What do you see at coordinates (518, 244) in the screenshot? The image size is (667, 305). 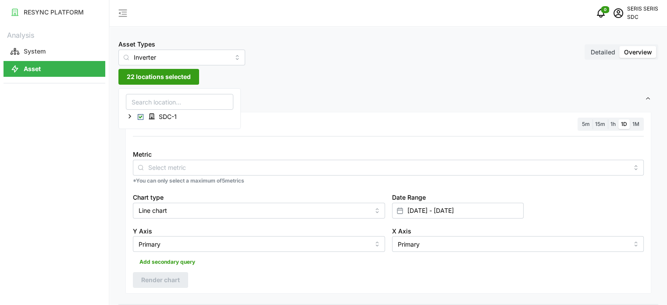 I see `input: Select X axis` at bounding box center [518, 244].